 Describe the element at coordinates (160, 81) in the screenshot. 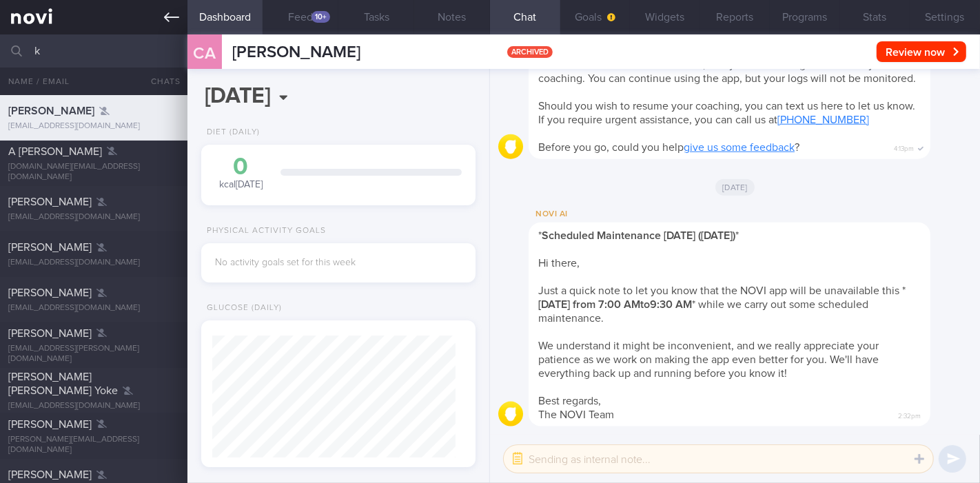

I see `button: Chats` at that location.